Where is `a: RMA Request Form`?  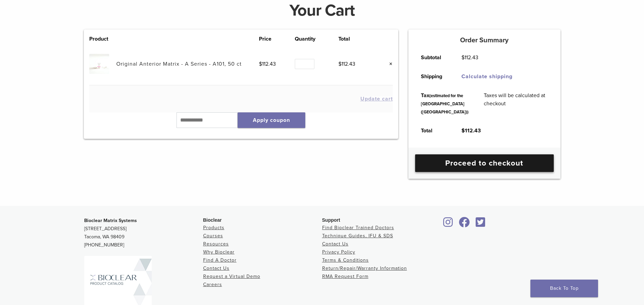 a: RMA Request Form is located at coordinates (346, 276).